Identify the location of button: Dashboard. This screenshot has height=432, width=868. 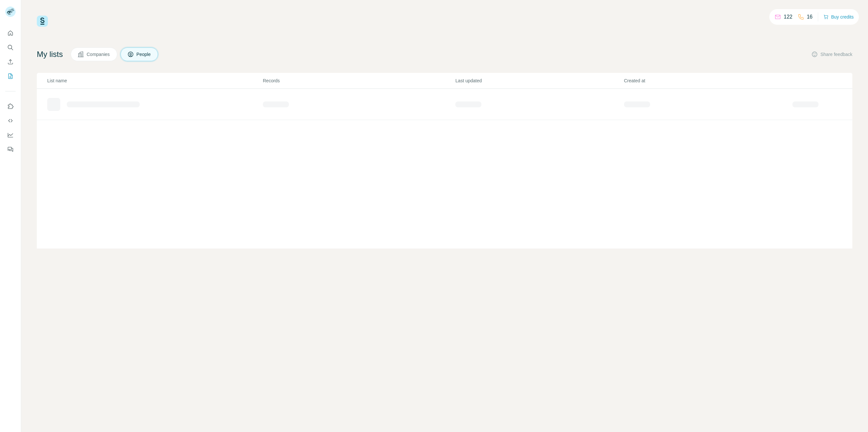
(11, 135).